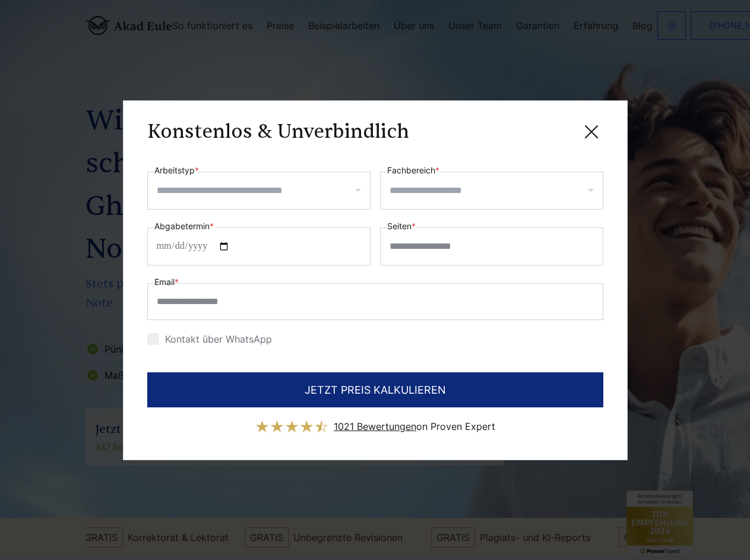  I want to click on div: on Proven Expert, so click(415, 426).